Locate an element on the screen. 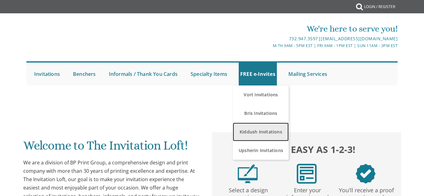  a: Kiddush Invitations is located at coordinates (261, 132).